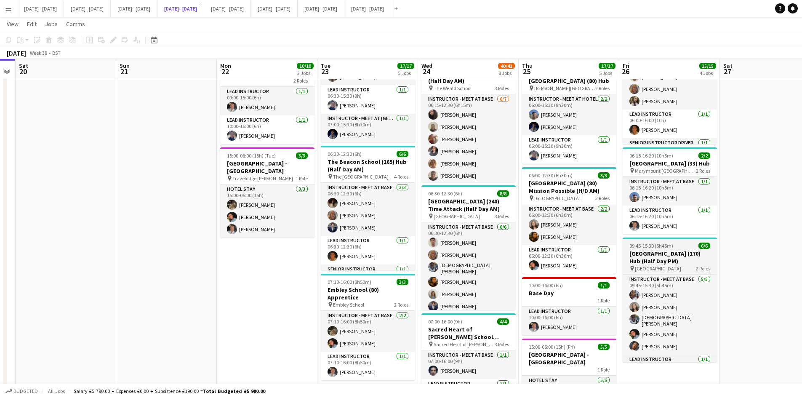  What do you see at coordinates (325, 71) in the screenshot?
I see `span: 23` at bounding box center [325, 71].